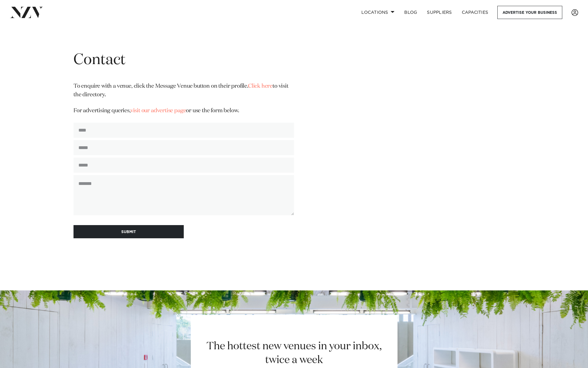 This screenshot has width=588, height=368. Describe the element at coordinates (530, 12) in the screenshot. I see `a: Advertise your business` at that location.